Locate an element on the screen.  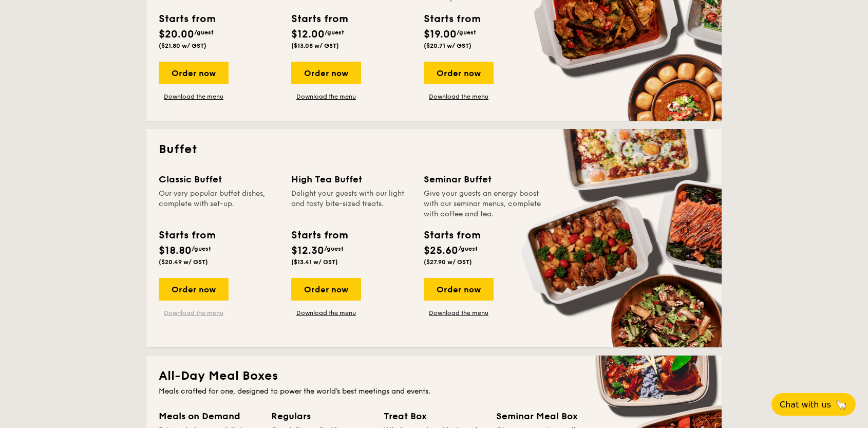
span: $19.00 is located at coordinates (440, 35).